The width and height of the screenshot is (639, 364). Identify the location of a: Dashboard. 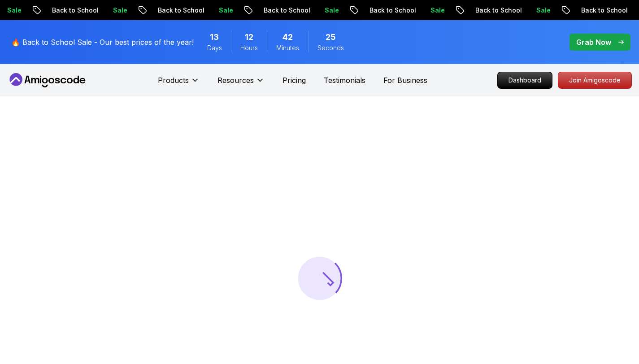
(525, 80).